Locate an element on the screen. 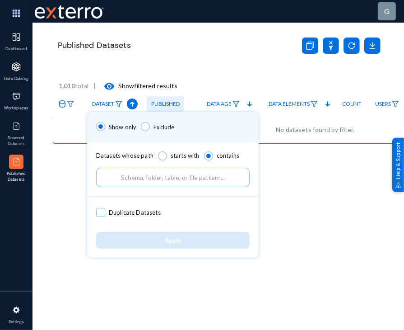  input: Schema, folder, table, or file pattern... is located at coordinates (173, 177).